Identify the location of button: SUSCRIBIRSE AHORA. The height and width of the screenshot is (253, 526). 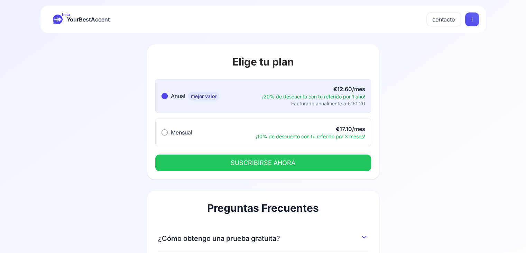
(263, 163).